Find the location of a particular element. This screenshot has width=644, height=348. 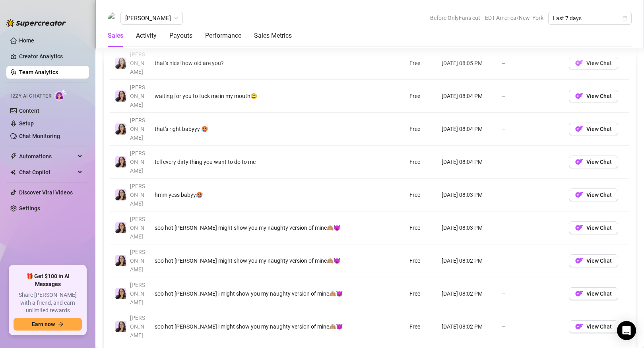

div: Open Intercom Messenger is located at coordinates (626, 331).